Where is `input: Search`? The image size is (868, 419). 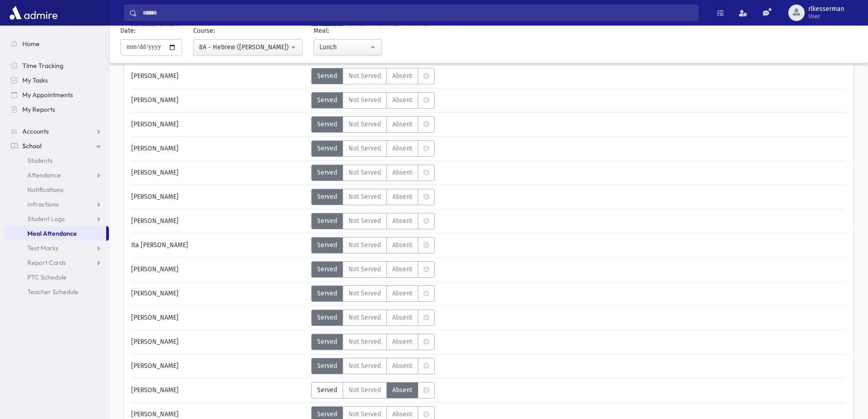 input: Search is located at coordinates (417, 13).